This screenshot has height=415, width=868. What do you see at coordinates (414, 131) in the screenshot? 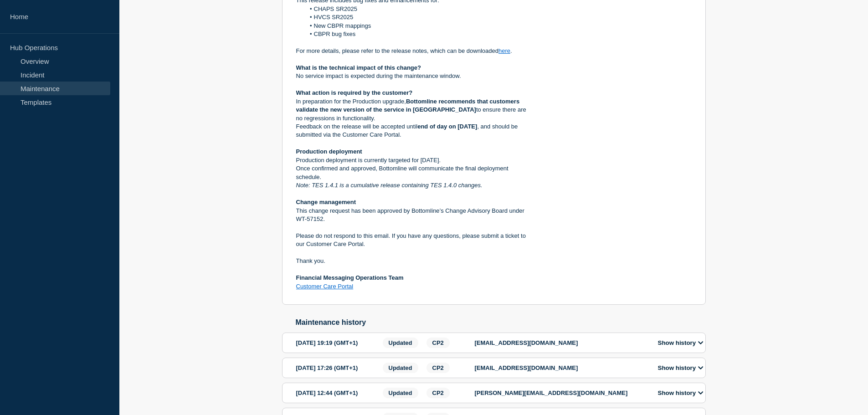
I see `p: Feedback on the release will be accepted until , and should be submitted via the Customer Care Po...` at bounding box center [414, 131].